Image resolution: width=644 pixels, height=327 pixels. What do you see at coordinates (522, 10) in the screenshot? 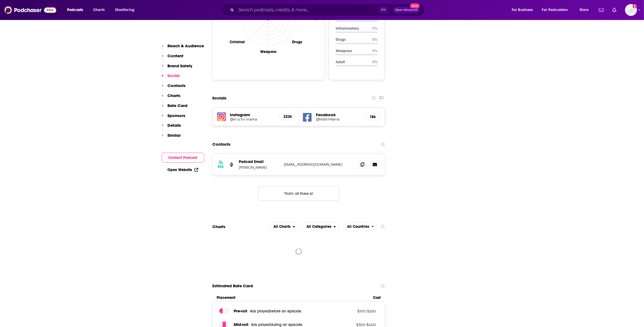
I see `span: For Business` at bounding box center [522, 10].